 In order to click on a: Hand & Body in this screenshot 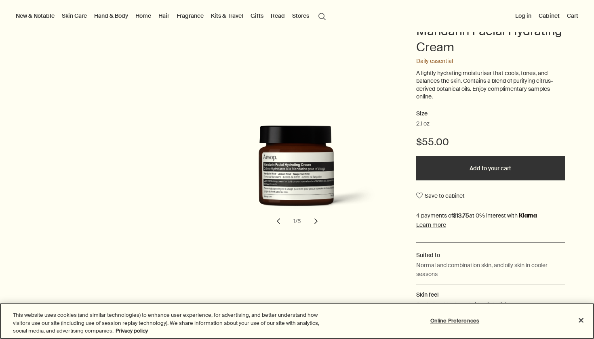, I will do `click(111, 16)`.